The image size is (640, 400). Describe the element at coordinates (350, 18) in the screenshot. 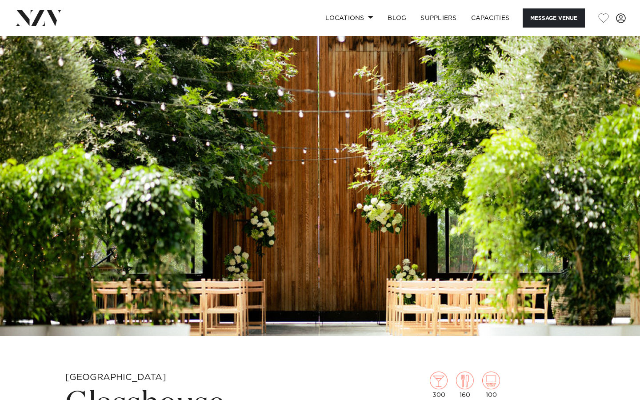

I see `a: Locations` at that location.